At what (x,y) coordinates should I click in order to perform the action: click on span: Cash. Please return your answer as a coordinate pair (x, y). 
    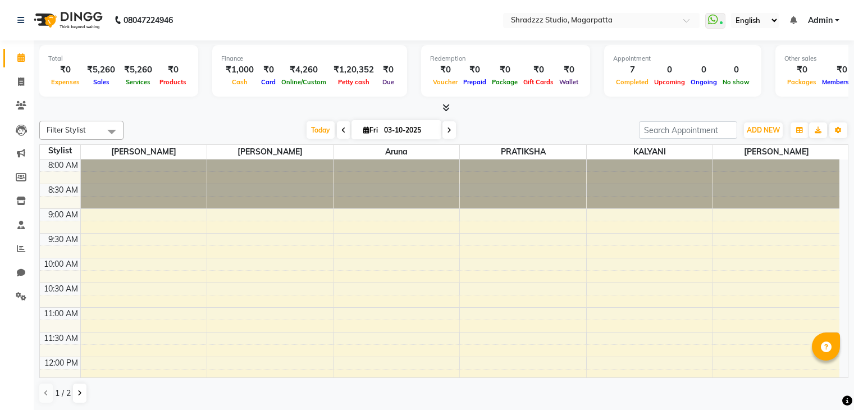
    Looking at the image, I should click on (240, 82).